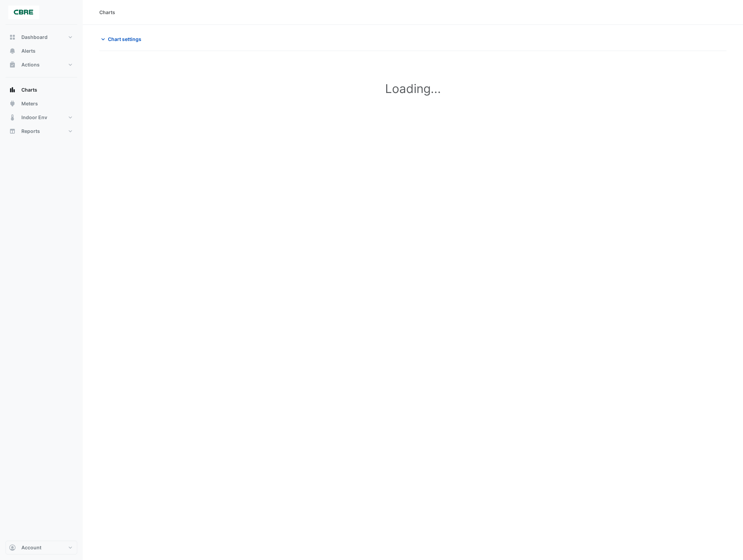 The image size is (743, 560). Describe the element at coordinates (107, 12) in the screenshot. I see `div: Charts` at that location.